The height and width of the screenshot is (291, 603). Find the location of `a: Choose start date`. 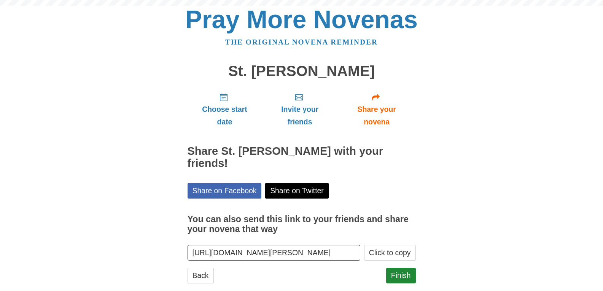

a: Choose start date is located at coordinates (225, 109).